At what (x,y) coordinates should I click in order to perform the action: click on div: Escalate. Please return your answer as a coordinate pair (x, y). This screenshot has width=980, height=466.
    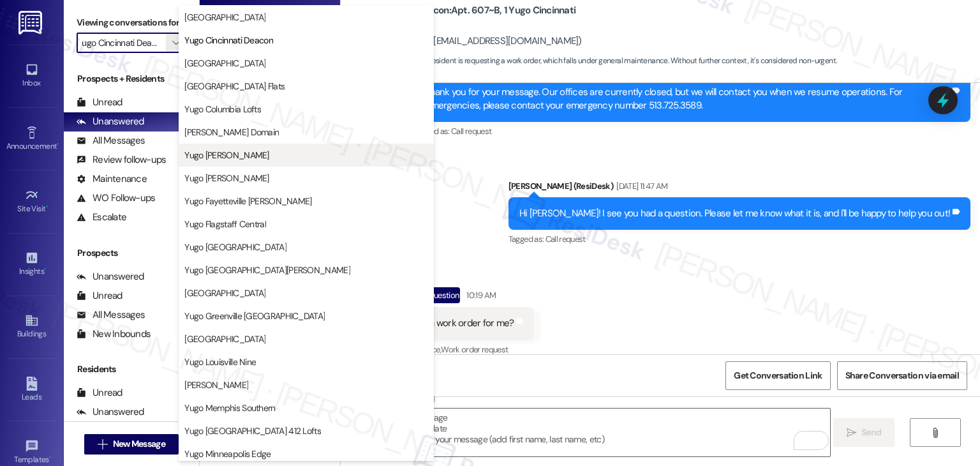
    Looking at the image, I should click on (102, 217).